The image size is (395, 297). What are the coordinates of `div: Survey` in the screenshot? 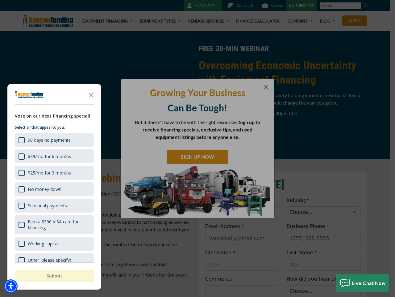 It's located at (54, 187).